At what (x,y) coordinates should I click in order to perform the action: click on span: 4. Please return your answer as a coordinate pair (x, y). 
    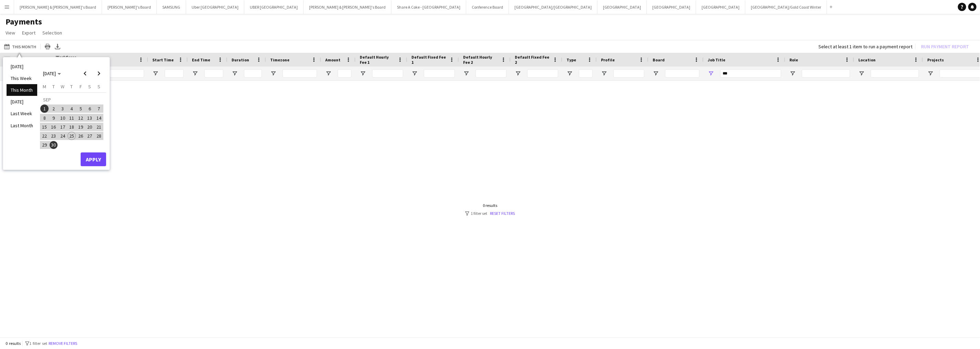
    Looking at the image, I should click on (71, 108).